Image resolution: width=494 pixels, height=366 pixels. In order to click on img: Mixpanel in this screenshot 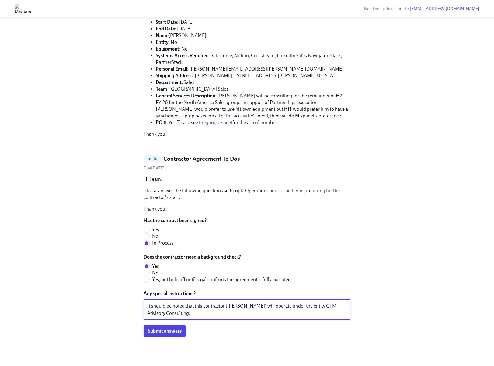, I will do `click(24, 9)`.